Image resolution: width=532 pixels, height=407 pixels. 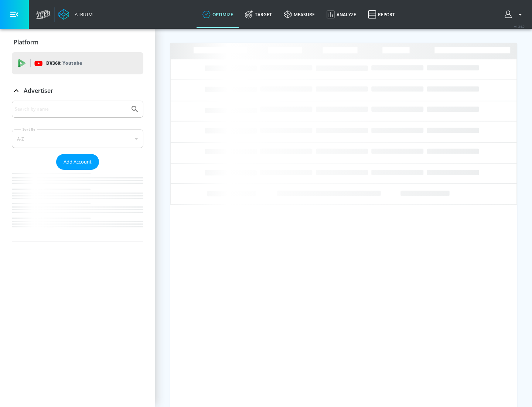 What do you see at coordinates (77, 162) in the screenshot?
I see `span: Add Account` at bounding box center [77, 162].